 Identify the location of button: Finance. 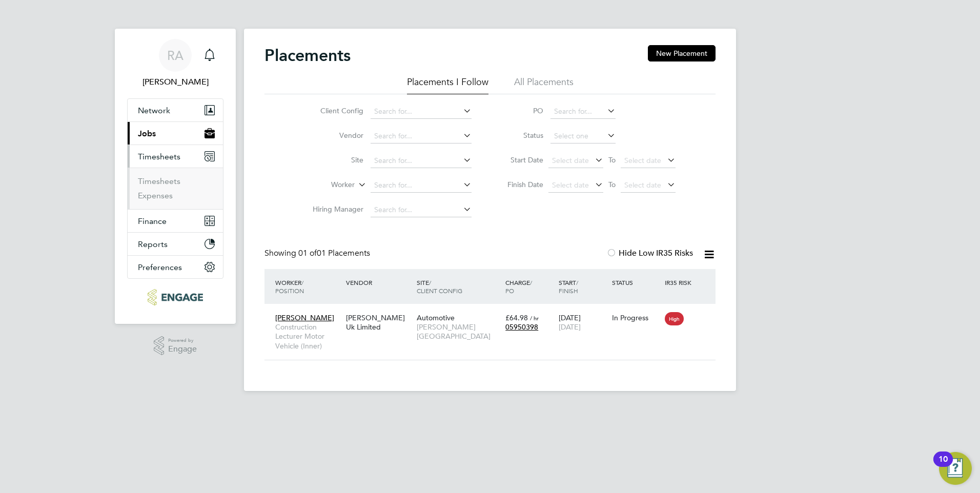
(175, 221).